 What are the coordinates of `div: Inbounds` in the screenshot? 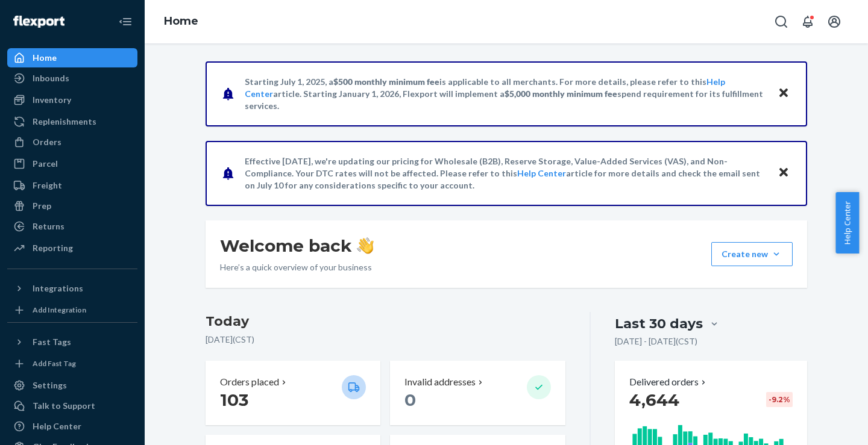 It's located at (51, 79).